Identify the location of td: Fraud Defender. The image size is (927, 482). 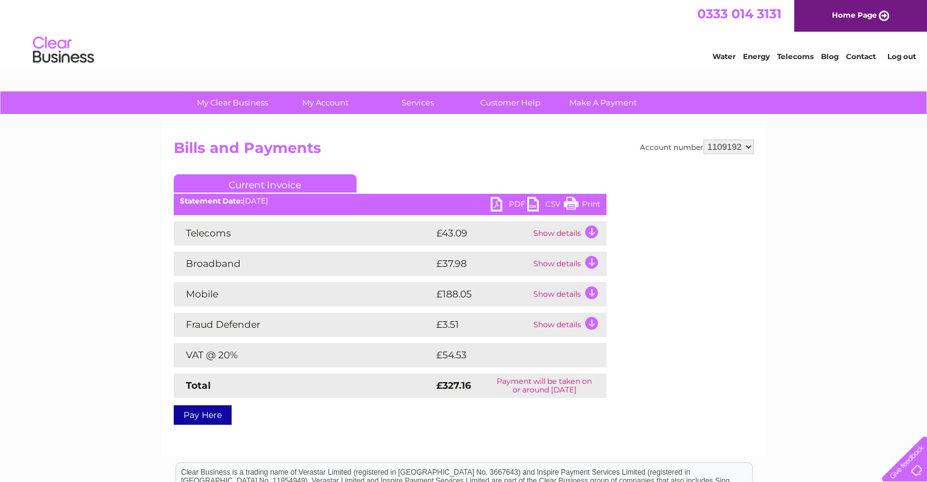
(304, 325).